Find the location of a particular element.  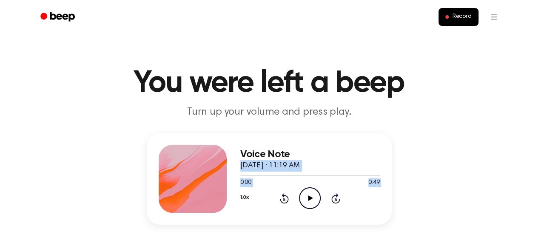

span: 0:00 is located at coordinates (246, 183).